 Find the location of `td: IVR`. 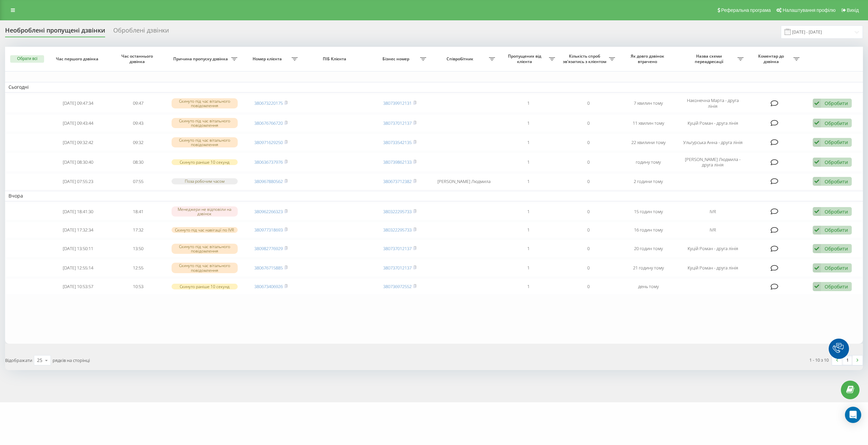

td: IVR is located at coordinates (713, 211).